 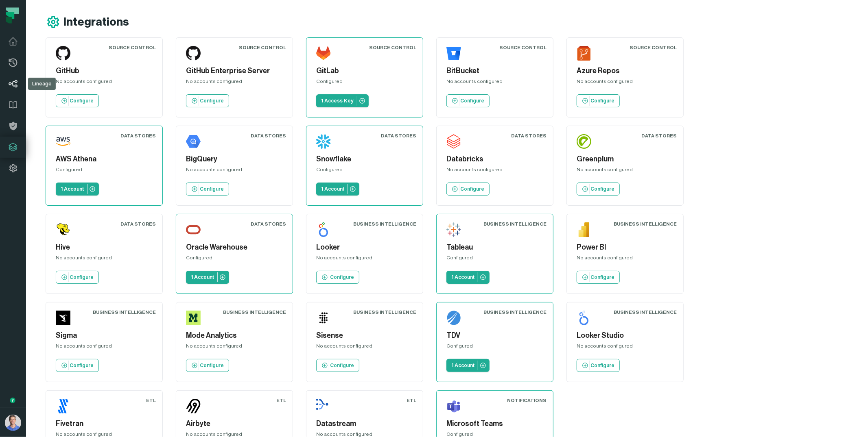 What do you see at coordinates (12, 400) in the screenshot?
I see `div: Tooltip anchor` at bounding box center [12, 400].